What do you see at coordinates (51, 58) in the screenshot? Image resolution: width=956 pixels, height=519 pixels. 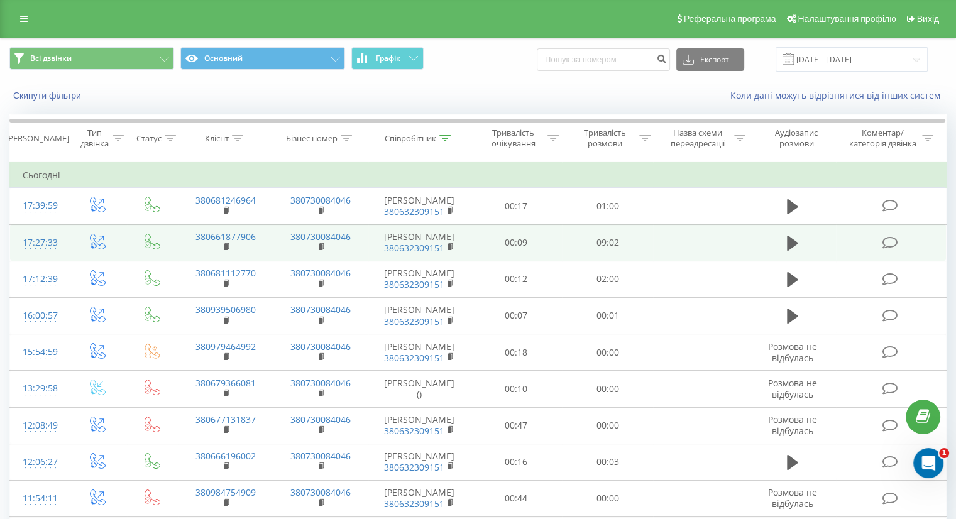 I see `span: Всі дзвінки` at bounding box center [51, 58].